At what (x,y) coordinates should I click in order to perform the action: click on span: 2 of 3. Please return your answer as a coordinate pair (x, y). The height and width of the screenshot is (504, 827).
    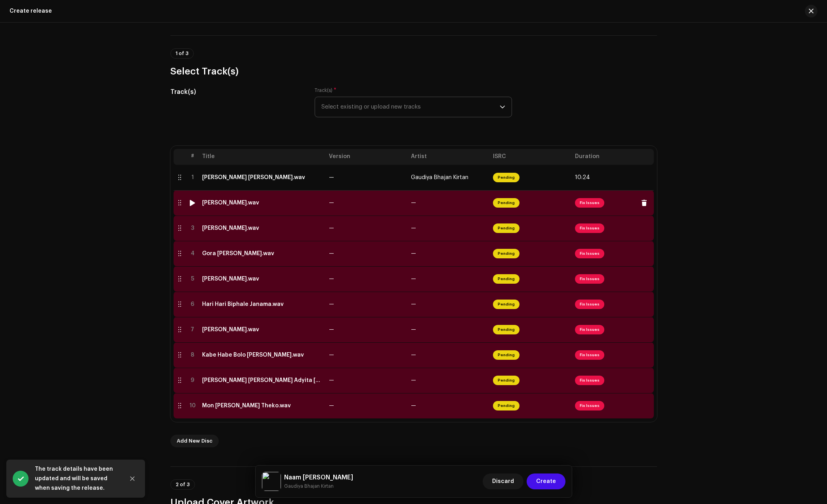
    Looking at the image, I should click on (182, 485).